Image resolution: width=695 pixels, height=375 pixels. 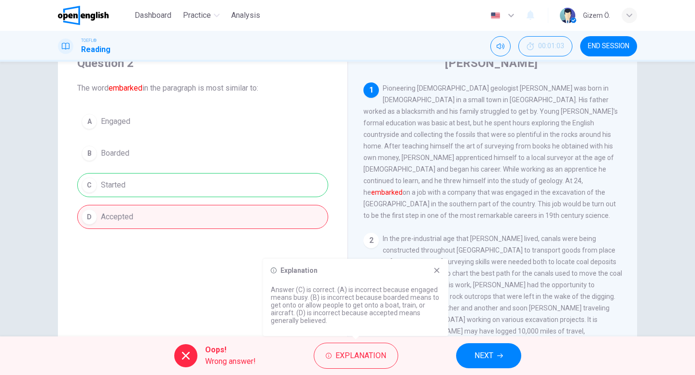 What do you see at coordinates (83, 15) in the screenshot?
I see `img: OpenEnglish logo` at bounding box center [83, 15].